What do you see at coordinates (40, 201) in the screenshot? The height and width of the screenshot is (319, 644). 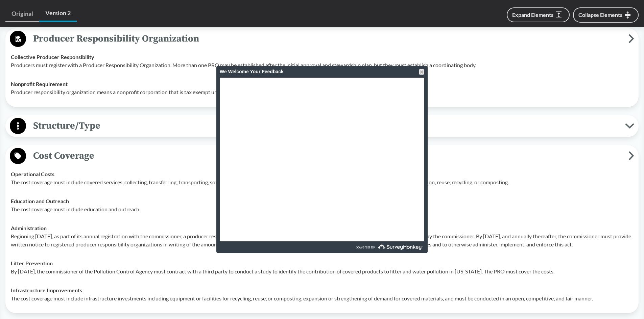 I see `strong: Education and Outreach` at bounding box center [40, 201].